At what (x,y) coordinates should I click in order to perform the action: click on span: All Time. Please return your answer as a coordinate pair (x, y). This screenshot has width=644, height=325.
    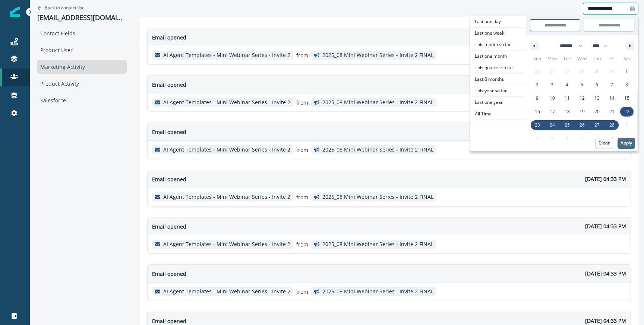
    Looking at the image, I should click on (498, 114).